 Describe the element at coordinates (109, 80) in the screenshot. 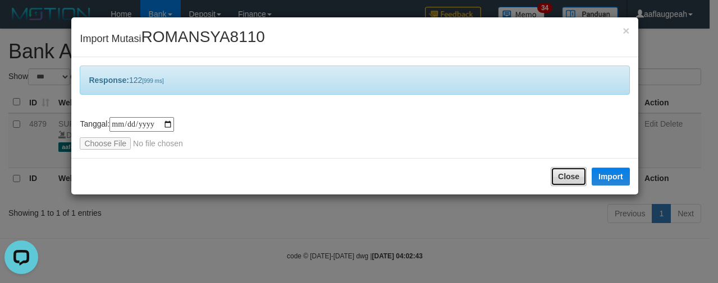

I see `b: Response:` at that location.